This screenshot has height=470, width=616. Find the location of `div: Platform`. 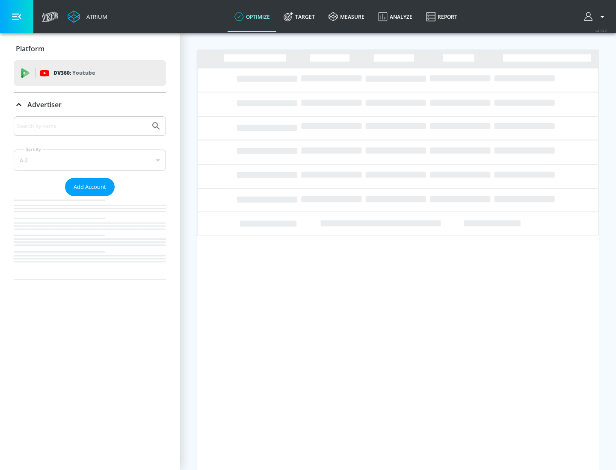

div: Platform is located at coordinates (90, 49).